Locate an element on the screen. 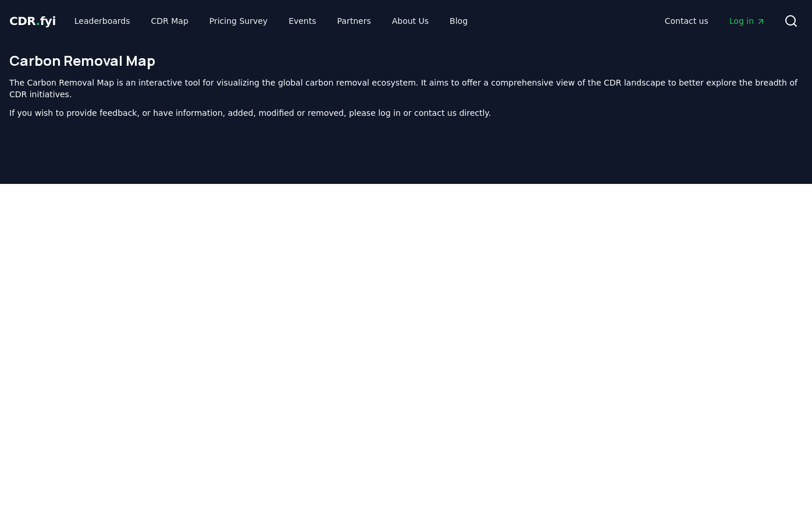 The width and height of the screenshot is (812, 518). a: Events is located at coordinates (302, 21).